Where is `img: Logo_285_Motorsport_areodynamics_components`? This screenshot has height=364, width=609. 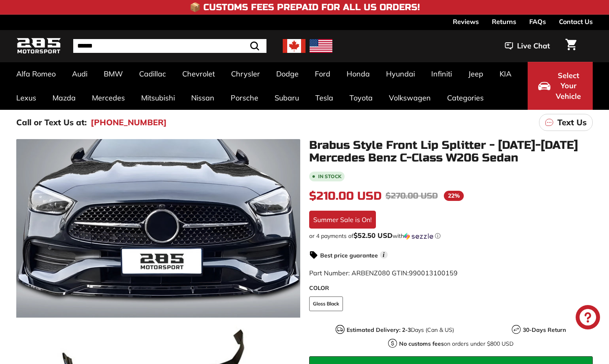 img: Logo_285_Motorsport_areodynamics_components is located at coordinates (39, 46).